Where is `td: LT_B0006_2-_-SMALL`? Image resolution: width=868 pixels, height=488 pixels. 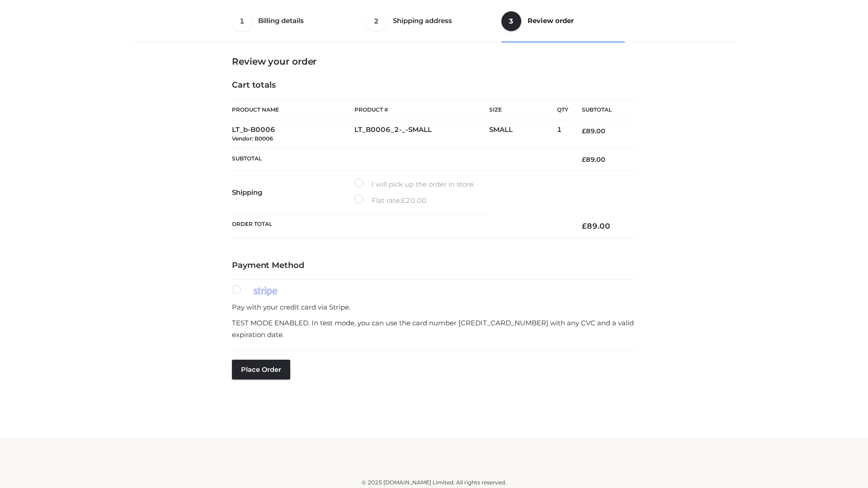 td: LT_B0006_2-_-SMALL is located at coordinates (422, 134).